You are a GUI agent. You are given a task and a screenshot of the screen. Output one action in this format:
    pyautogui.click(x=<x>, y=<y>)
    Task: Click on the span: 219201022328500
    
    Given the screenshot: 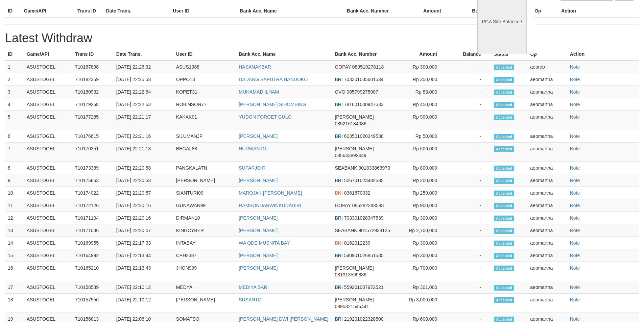 What is the action you would take?
    pyautogui.click(x=364, y=319)
    